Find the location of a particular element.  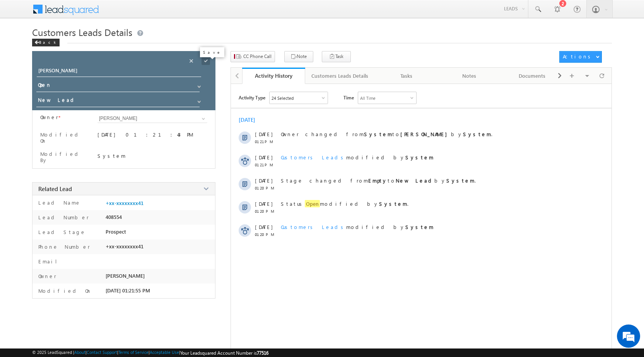

div: 24 Selected is located at coordinates (282, 98).